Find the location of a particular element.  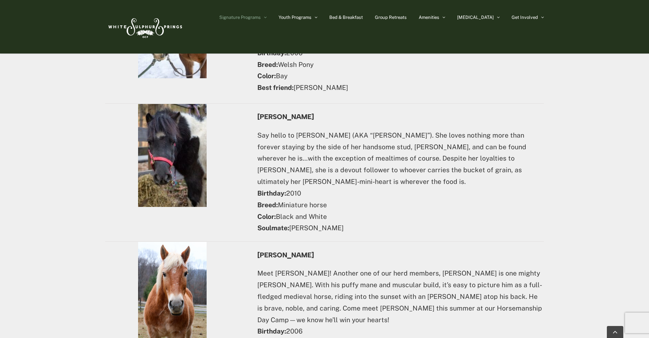

span: Get Involved is located at coordinates (525, 17).